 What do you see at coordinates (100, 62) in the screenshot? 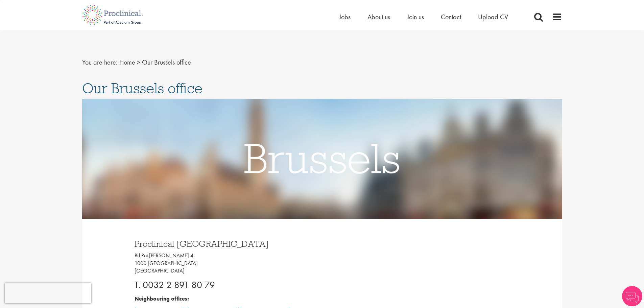
I see `span: You are here:` at bounding box center [100, 62].